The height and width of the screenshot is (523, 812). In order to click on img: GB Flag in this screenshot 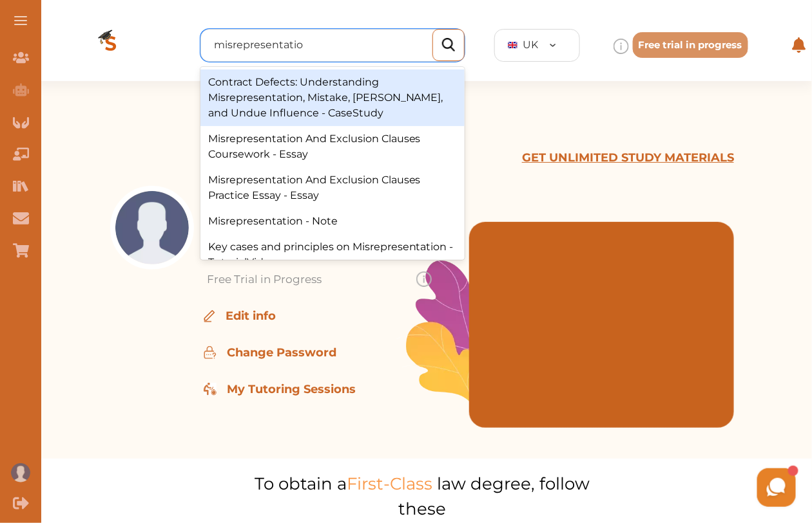, I will do `click(512, 45)`.